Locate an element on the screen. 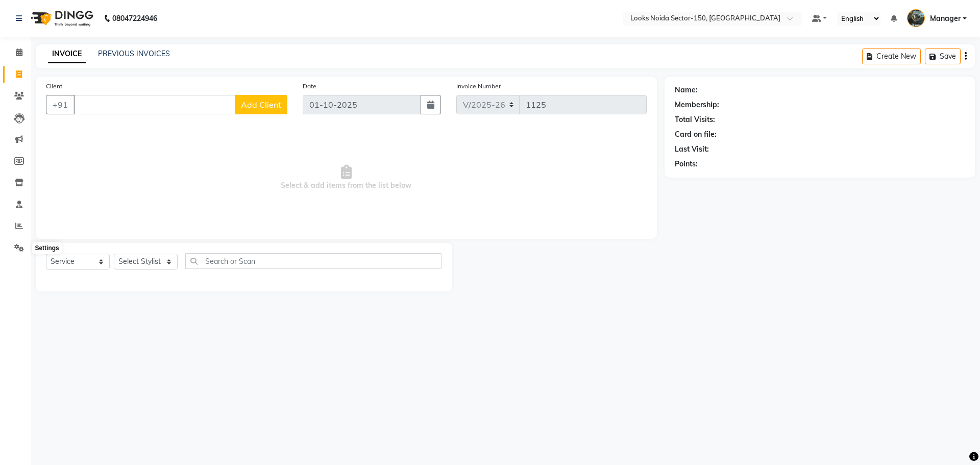  button: Create New is located at coordinates (891, 56).